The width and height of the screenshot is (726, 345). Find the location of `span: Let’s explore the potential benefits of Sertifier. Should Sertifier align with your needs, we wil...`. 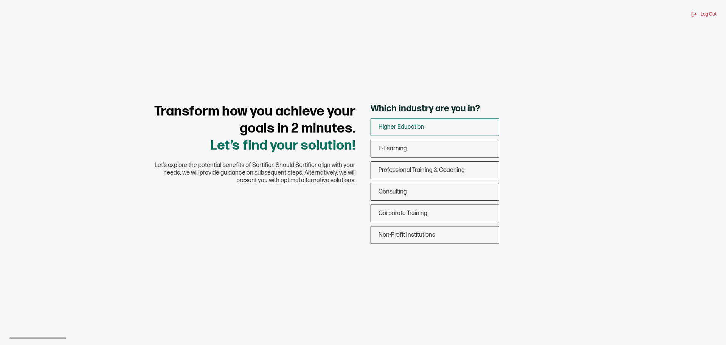

span: Let’s explore the potential benefits of Sertifier. Should Sertifier align with your needs, we wil... is located at coordinates (250, 173).